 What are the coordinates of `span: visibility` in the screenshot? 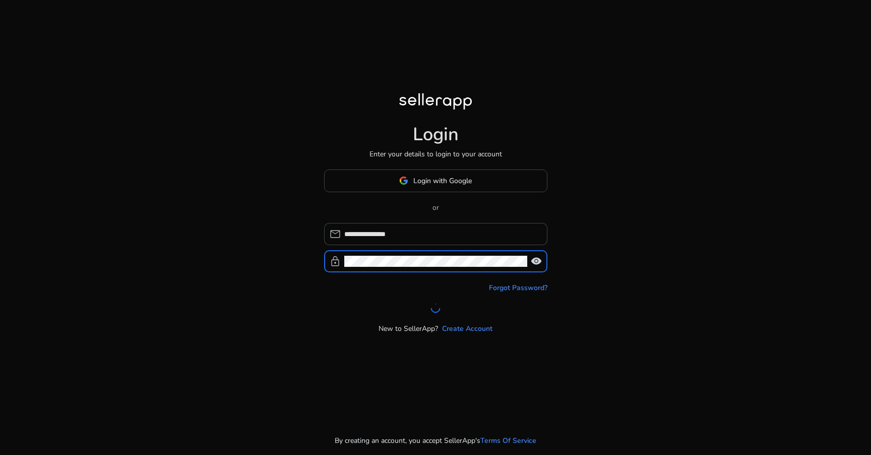 It's located at (536, 261).